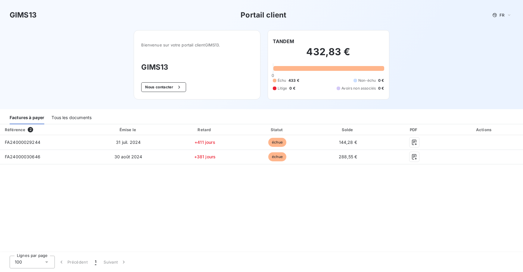 Image resolution: width=523 pixels, height=272 pixels. Describe the element at coordinates (71, 118) in the screenshot. I see `div: Tous les documents` at that location.